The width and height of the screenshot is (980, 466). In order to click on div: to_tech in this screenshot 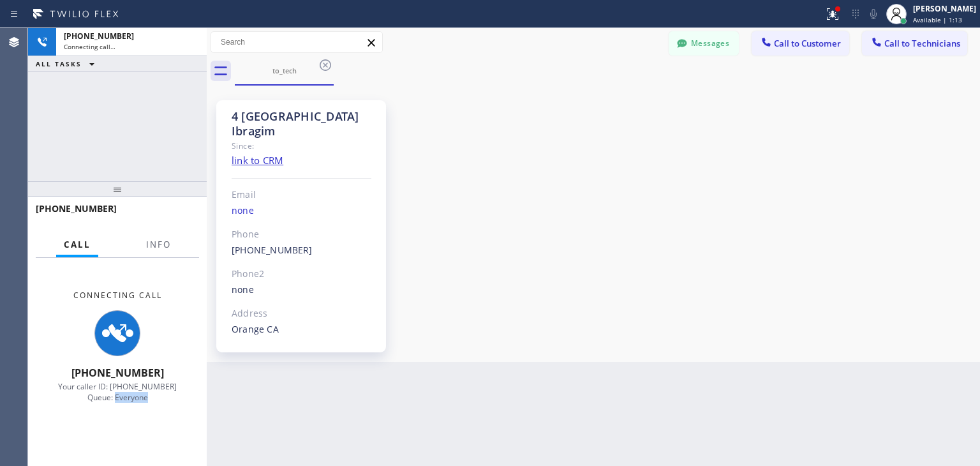, I will do `click(284, 70)`.